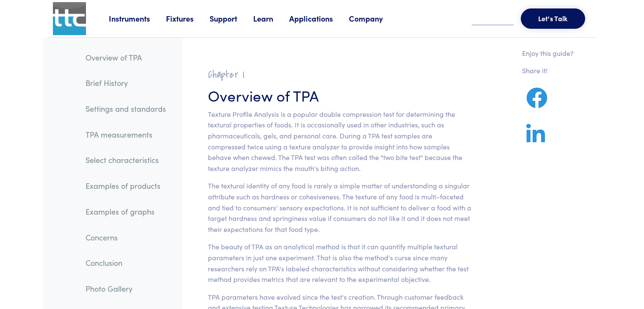 The image size is (644, 309). What do you see at coordinates (339, 263) in the screenshot?
I see `p: The beauty of TPA as an analytical method is that it can quantify multiple textural parameters in...` at bounding box center [339, 263].